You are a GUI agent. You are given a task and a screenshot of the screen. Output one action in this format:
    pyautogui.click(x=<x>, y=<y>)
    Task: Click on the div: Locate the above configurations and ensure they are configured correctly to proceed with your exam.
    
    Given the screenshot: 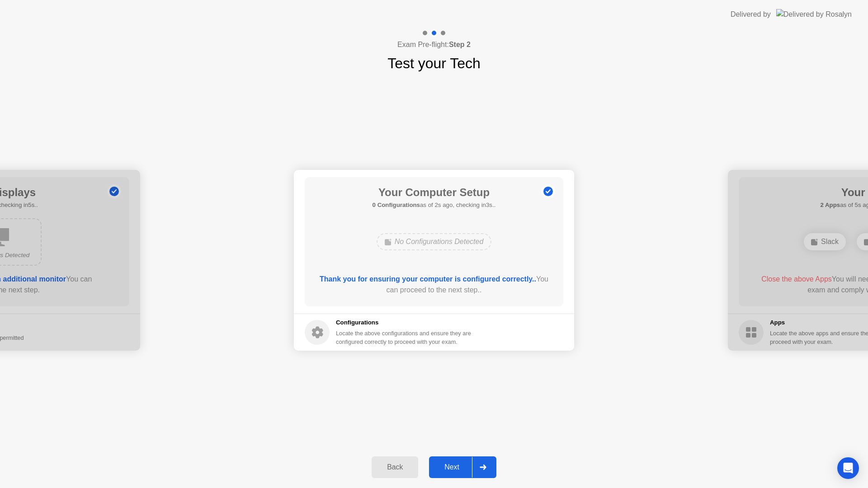 What is the action you would take?
    pyautogui.click(x=404, y=337)
    